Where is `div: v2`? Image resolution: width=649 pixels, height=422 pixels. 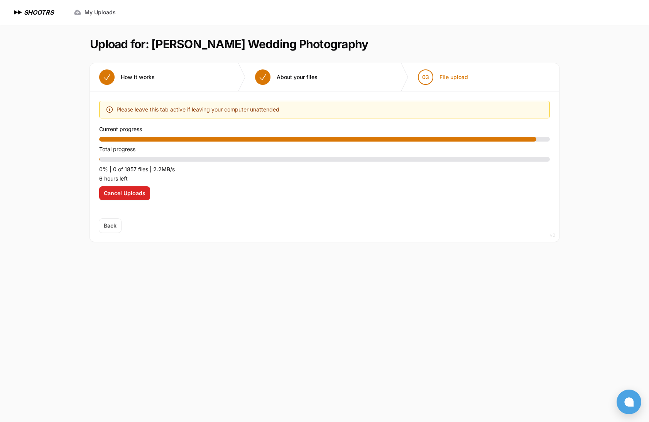
div: v2 is located at coordinates (553, 236).